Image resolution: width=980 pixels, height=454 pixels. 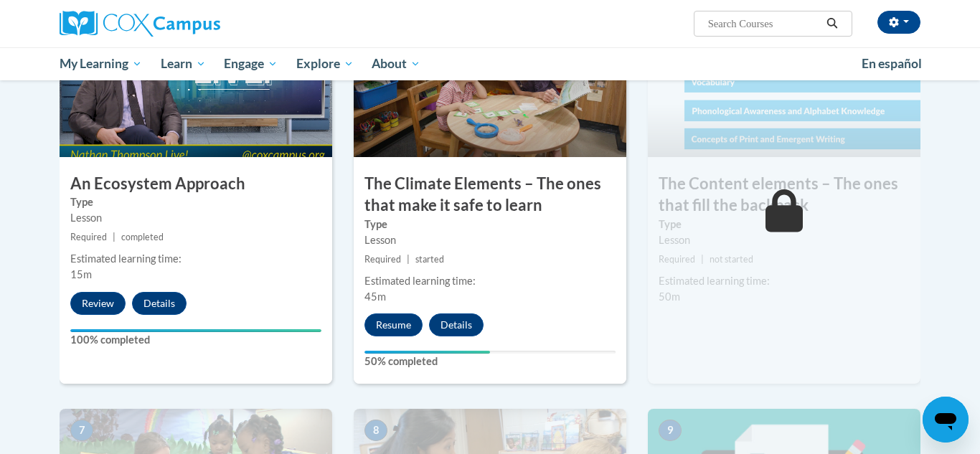 What do you see at coordinates (899, 22) in the screenshot?
I see `button: Account Settings` at bounding box center [899, 22].